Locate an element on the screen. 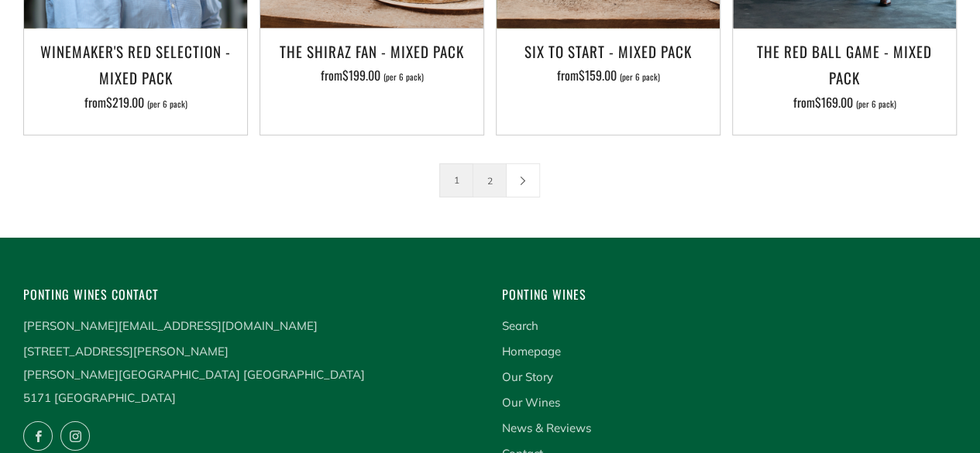 The width and height of the screenshot is (980, 453). a: Our Wines is located at coordinates (531, 402).